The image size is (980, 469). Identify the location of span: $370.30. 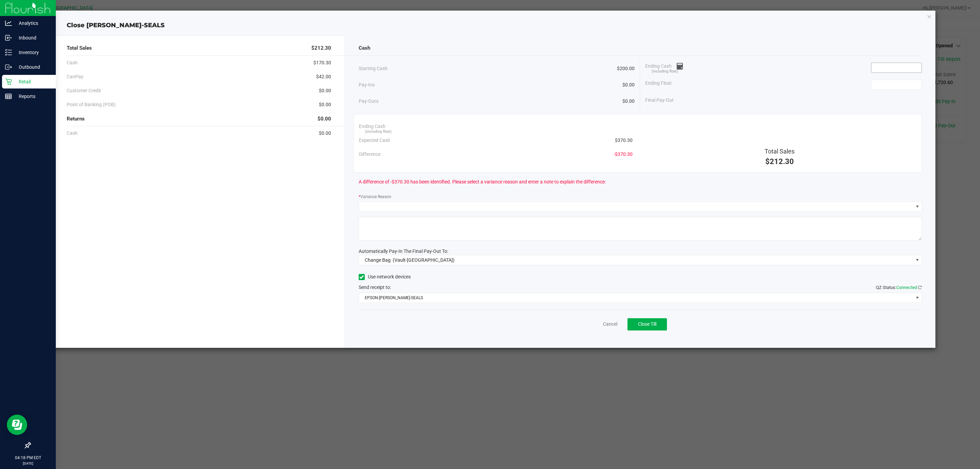
(624, 140).